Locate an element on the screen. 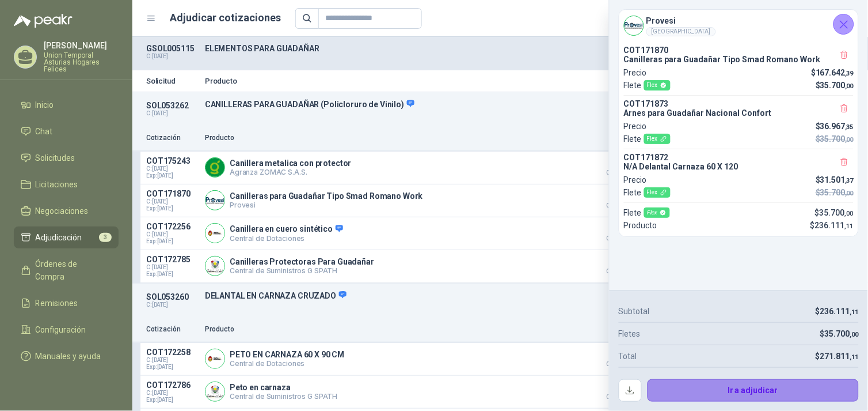 Image resolution: width=868 pixels, height=411 pixels. h1: Adjudicar cotizaciones is located at coordinates (225, 18).